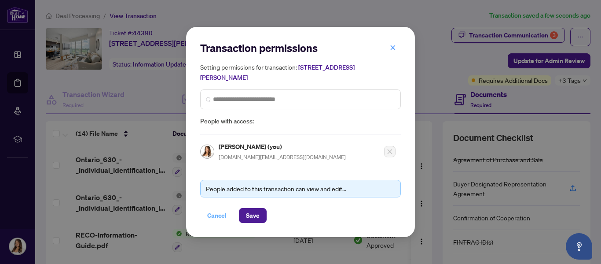 The image size is (601, 264). Describe the element at coordinates (217, 215) in the screenshot. I see `button: Cancel` at that location.